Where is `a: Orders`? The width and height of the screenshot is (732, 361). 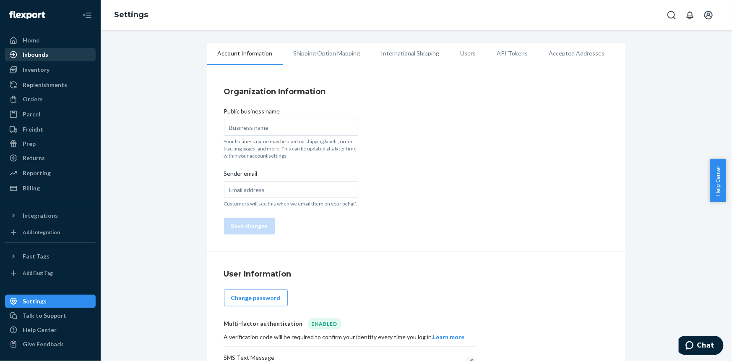 a: Orders is located at coordinates (50, 99).